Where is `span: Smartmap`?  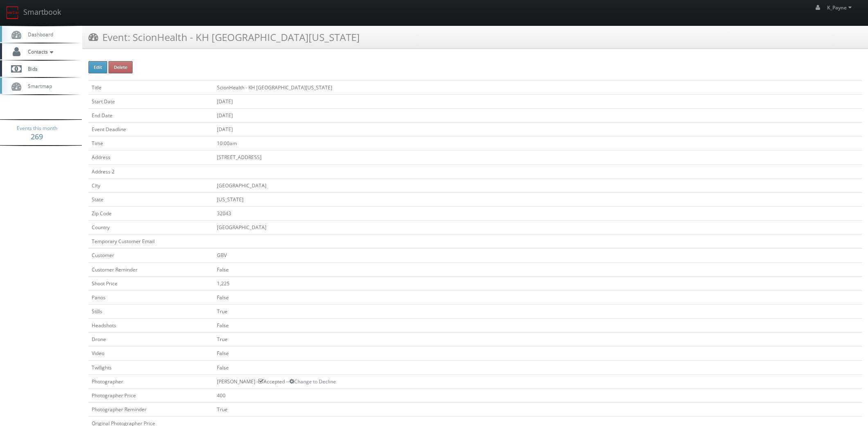 span: Smartmap is located at coordinates (38, 86).